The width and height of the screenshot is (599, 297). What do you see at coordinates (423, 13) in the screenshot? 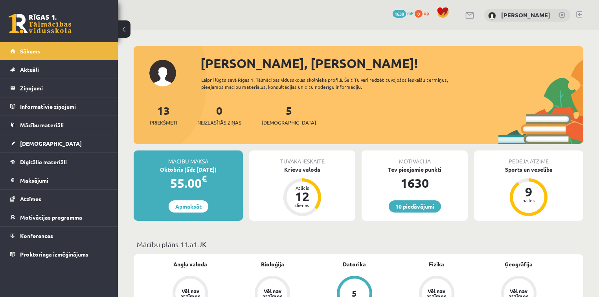
I see `a: 0 xp` at bounding box center [423, 13].